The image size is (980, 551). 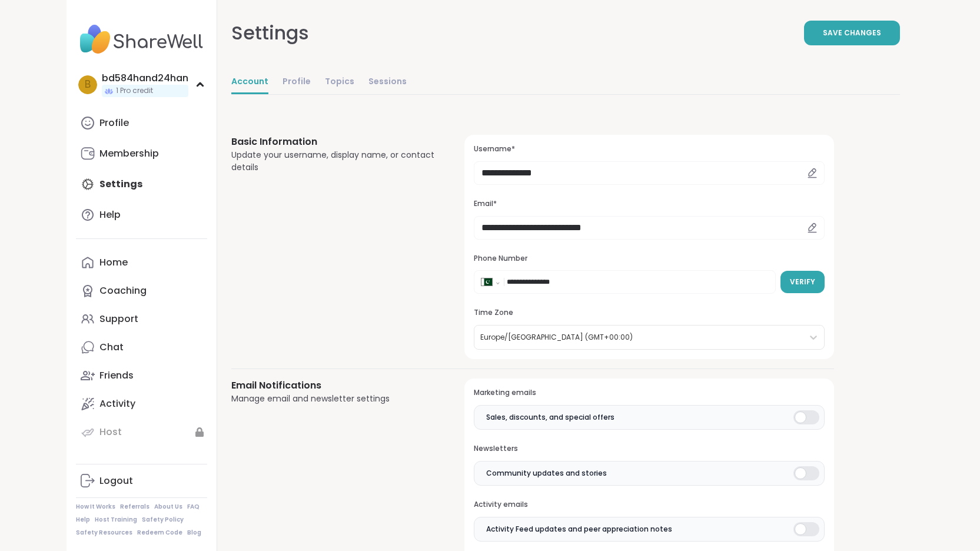 What do you see at coordinates (88, 85) in the screenshot?
I see `span: b` at bounding box center [88, 85].